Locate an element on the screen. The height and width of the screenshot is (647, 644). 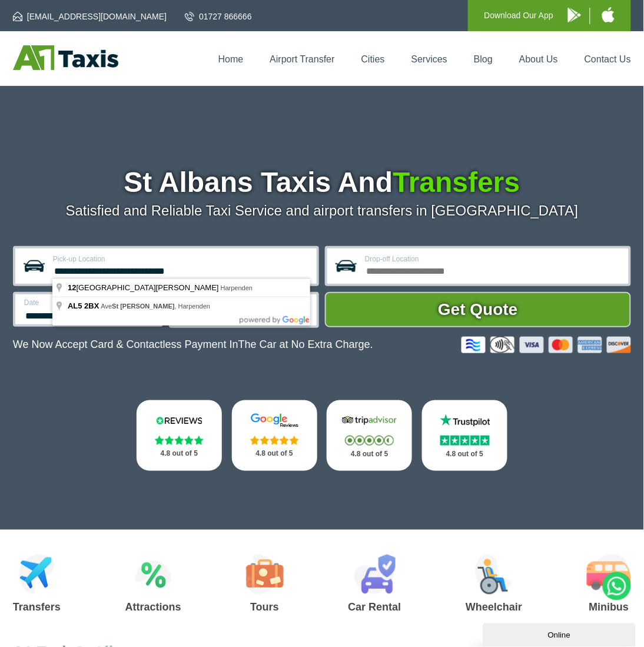
a: Contact Us is located at coordinates (607, 59).